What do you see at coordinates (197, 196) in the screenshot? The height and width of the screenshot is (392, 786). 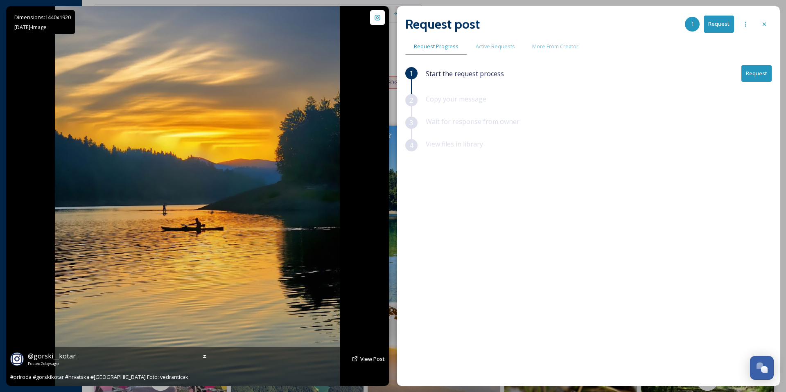 I see `img: #priroda #gorskikotar #hrvatska #croatia Foto: vedranticak` at bounding box center [197, 196].